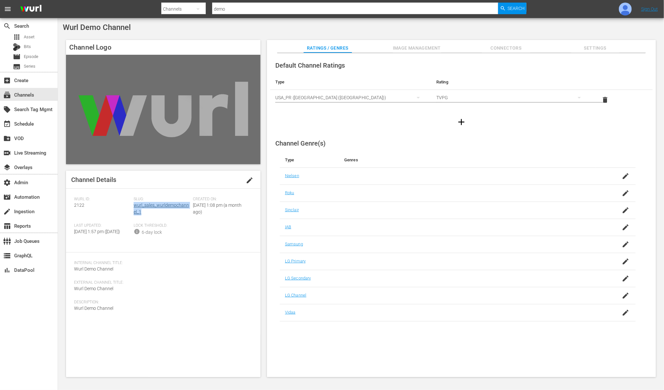 This screenshot has width=664, height=390. Describe the element at coordinates (8, 9) in the screenshot. I see `span: menu` at that location.